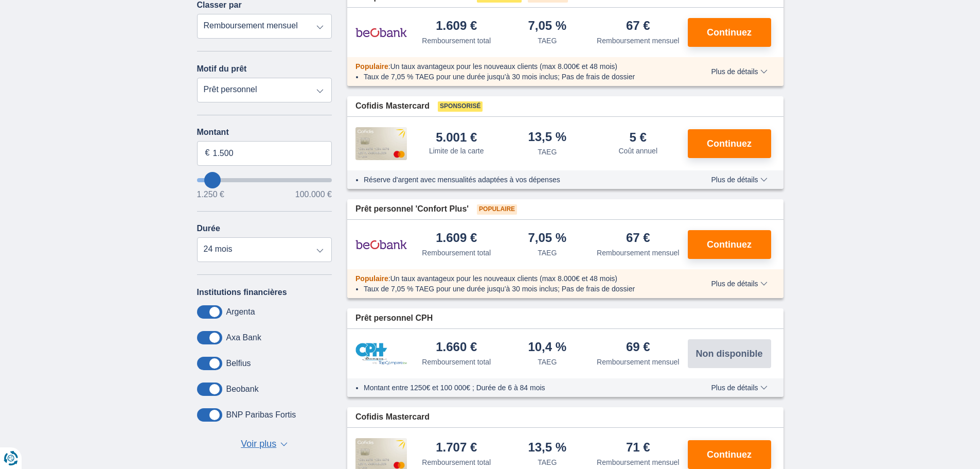 Image resolution: width=980 pixels, height=469 pixels. What do you see at coordinates (456, 151) in the screenshot?
I see `div: Limite de la carte` at bounding box center [456, 151].